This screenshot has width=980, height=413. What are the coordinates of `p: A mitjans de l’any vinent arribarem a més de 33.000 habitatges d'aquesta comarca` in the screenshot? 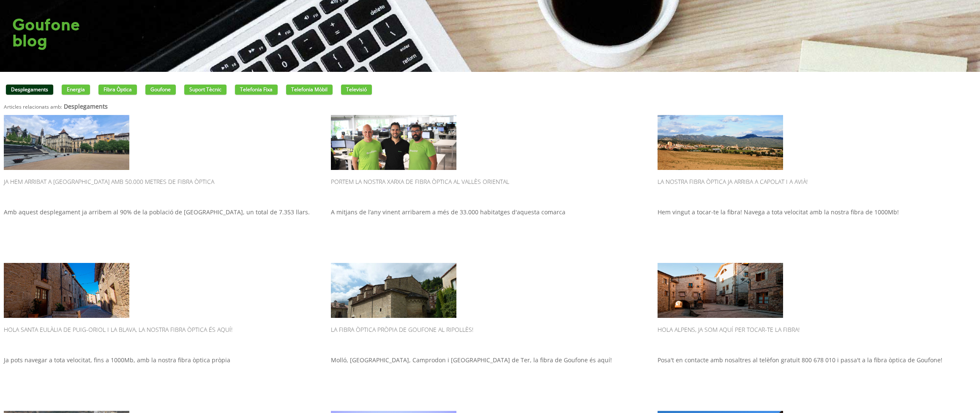 It's located at (490, 229).